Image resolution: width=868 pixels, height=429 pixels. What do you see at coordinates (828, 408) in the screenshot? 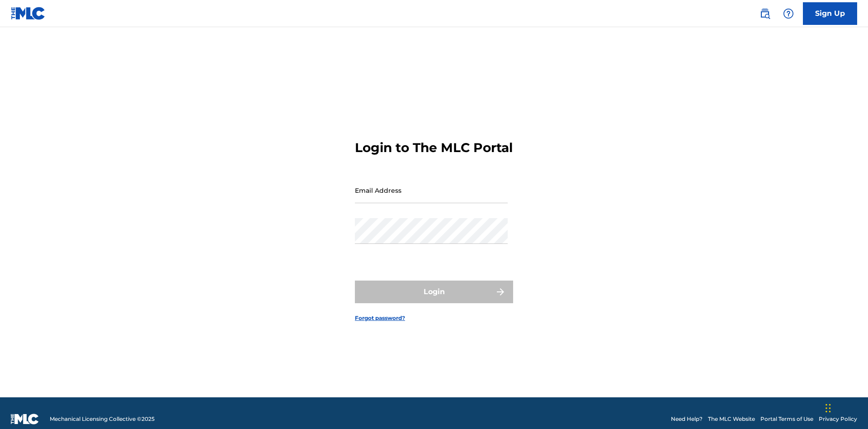
I see `div: Drag` at bounding box center [828, 408].